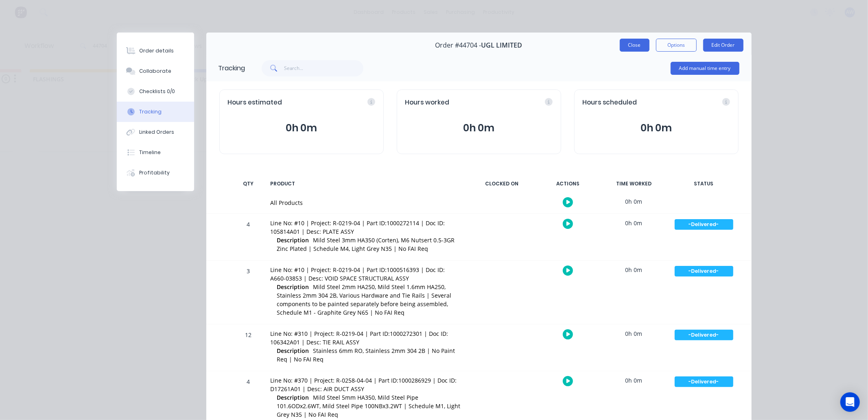 The height and width of the screenshot is (420, 868). I want to click on div: QTY, so click(248, 184).